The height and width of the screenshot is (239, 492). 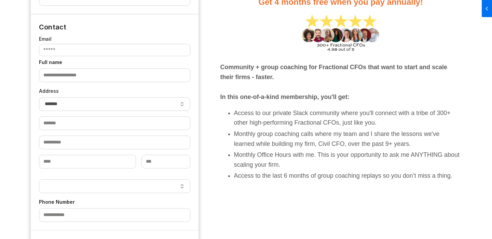 What do you see at coordinates (285, 97) in the screenshot?
I see `strong: In this one-of-a-kind membership, you'll get:` at bounding box center [285, 97].